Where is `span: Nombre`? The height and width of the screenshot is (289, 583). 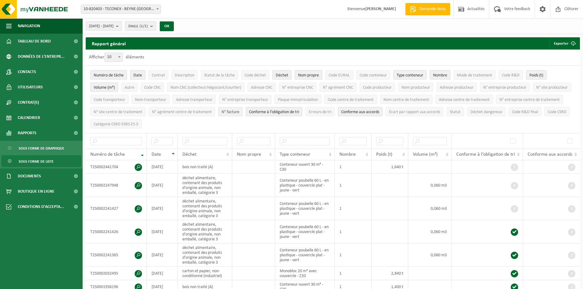
span: Nombre is located at coordinates (347, 155).